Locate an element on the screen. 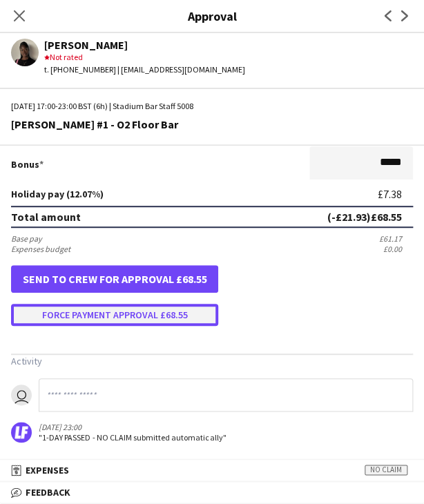 This screenshot has height=504, width=424. div: Total amount is located at coordinates (46, 217).